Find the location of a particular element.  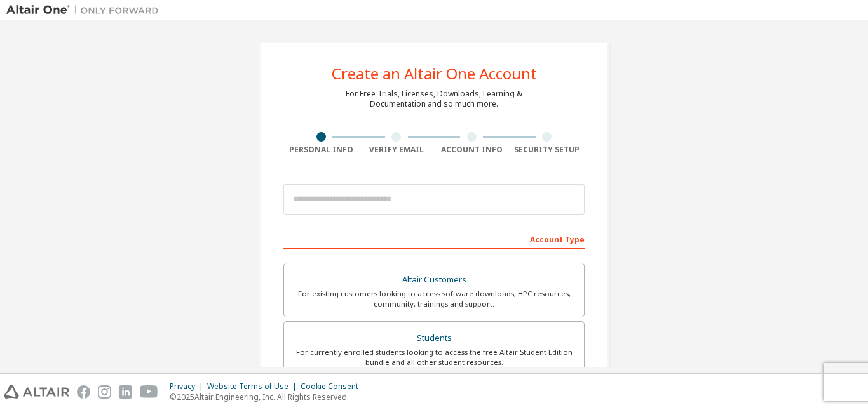

p: © 2025 Altair Engineering, Inc. All Rights Reserved. is located at coordinates (268, 397).